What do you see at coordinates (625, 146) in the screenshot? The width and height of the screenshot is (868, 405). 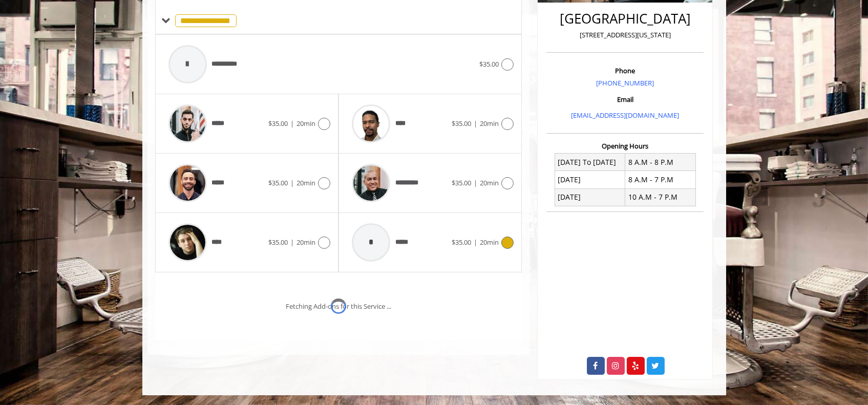 I see `h3: Opening Hours` at bounding box center [625, 146].